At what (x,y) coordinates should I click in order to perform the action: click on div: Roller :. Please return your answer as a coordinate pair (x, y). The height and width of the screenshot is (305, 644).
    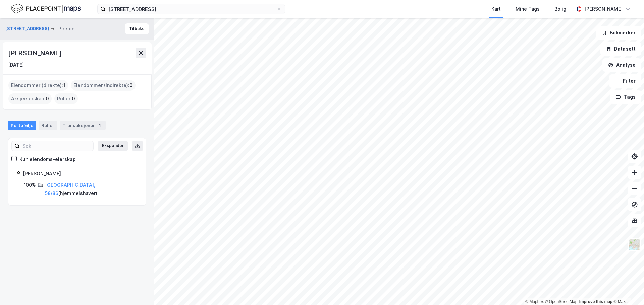
    Looking at the image, I should click on (66, 99).